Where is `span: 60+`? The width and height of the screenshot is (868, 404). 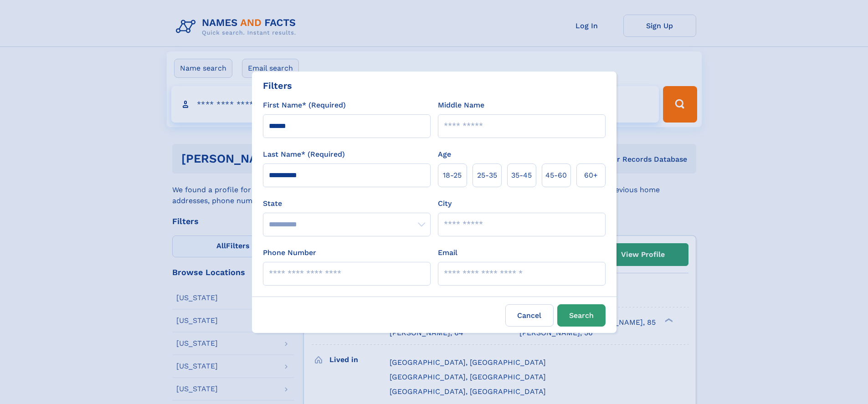 span: 60+ is located at coordinates (591, 175).